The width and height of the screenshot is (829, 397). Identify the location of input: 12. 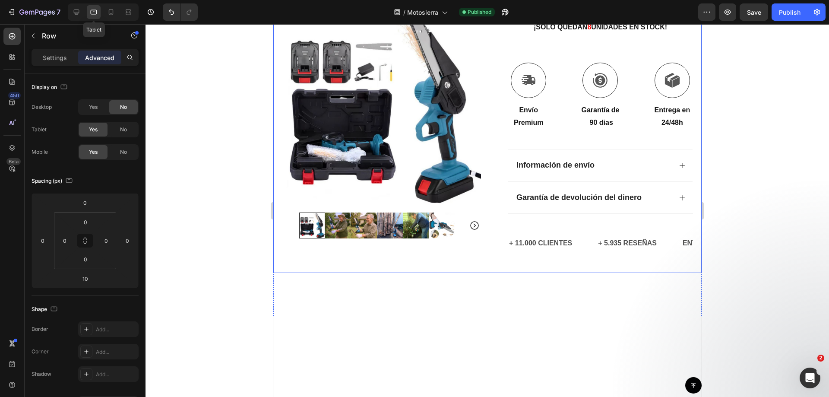
(85, 278).